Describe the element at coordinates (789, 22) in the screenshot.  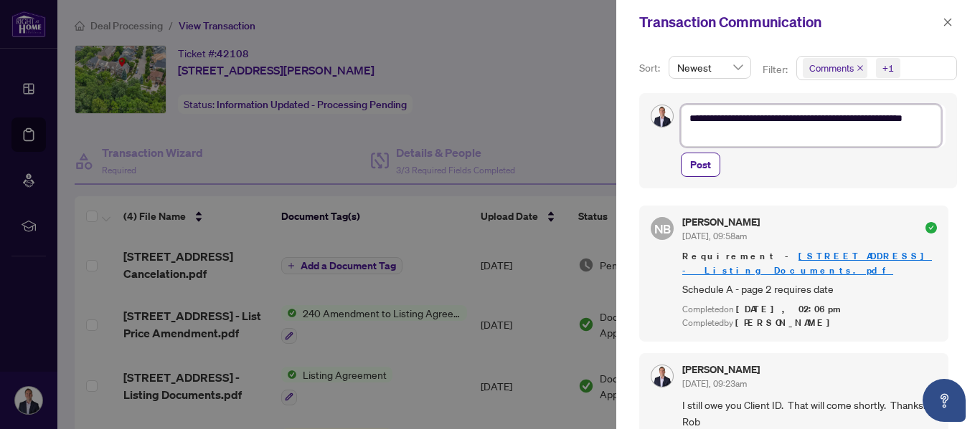
I see `div: Transaction Communication` at that location.